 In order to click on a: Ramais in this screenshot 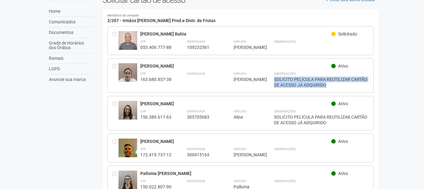, I will do `click(70, 58)`.